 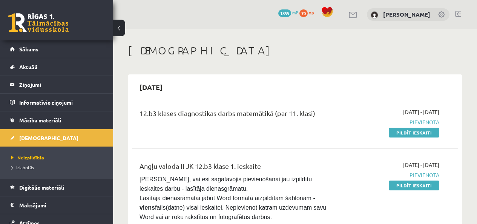 I want to click on a: Izlabotās, so click(x=58, y=167).